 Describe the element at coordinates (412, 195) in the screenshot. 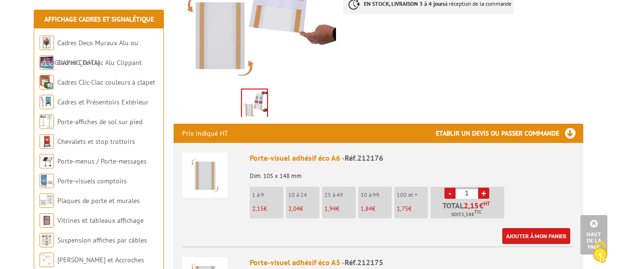

I see `p: 100 et +` at that location.